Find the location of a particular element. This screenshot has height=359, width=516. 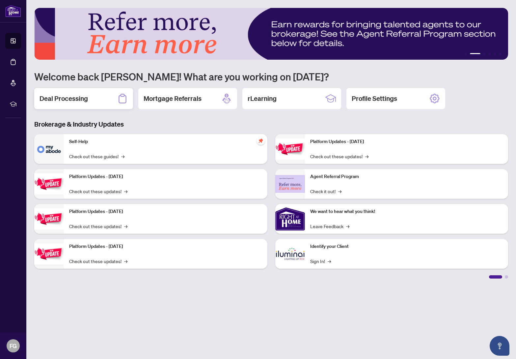

a: Check out these guides!→ is located at coordinates (97, 156).